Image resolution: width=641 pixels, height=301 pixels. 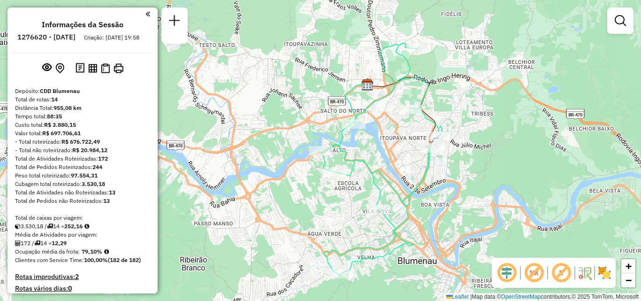 What do you see at coordinates (105, 68) in the screenshot?
I see `button: Visualizar Romaneio` at bounding box center [105, 68].